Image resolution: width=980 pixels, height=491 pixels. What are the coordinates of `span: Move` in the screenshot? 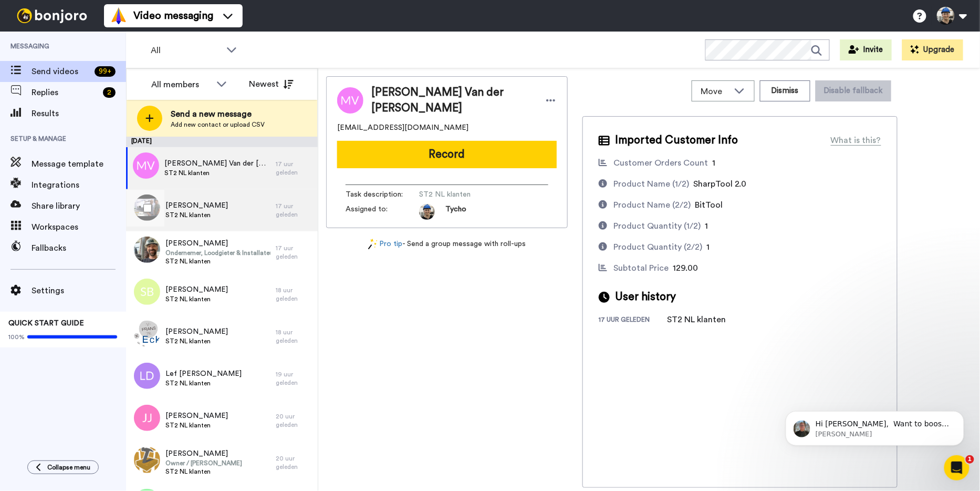 It's located at (715, 91).